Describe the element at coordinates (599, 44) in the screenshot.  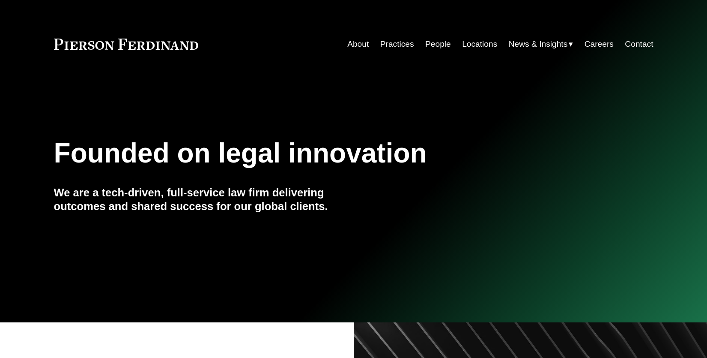
I see `a: Careers` at that location.